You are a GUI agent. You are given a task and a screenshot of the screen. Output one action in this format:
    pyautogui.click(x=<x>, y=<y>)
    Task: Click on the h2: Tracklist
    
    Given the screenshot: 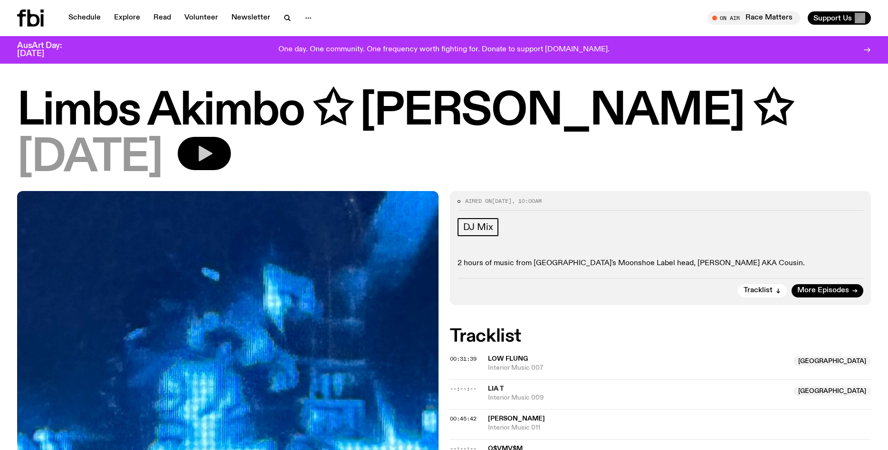 What is the action you would take?
    pyautogui.click(x=660, y=336)
    